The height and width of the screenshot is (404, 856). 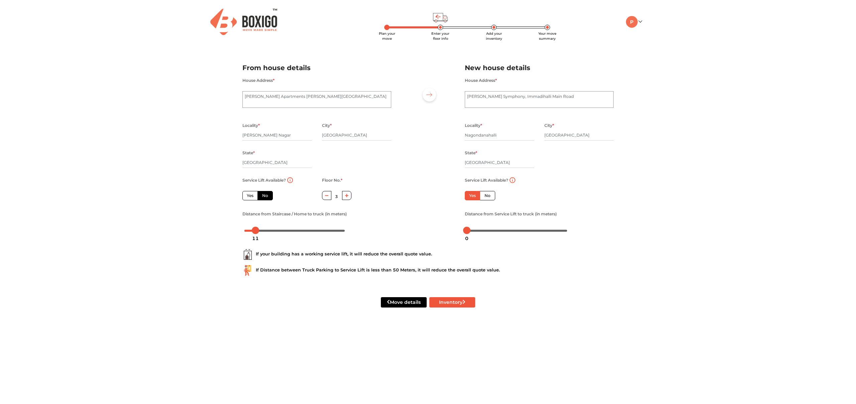 What do you see at coordinates (317, 68) in the screenshot?
I see `h2: From house details` at bounding box center [317, 68].